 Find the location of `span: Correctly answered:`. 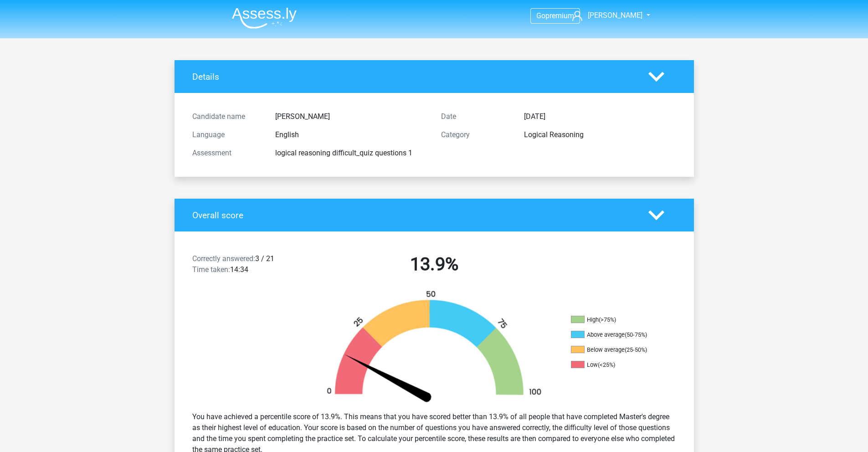

span: Correctly answered: is located at coordinates (224, 258).